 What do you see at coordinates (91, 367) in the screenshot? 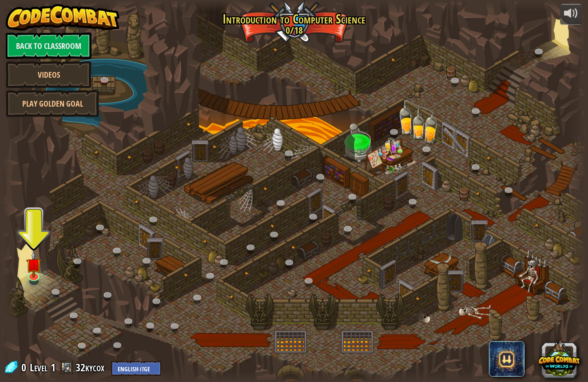
I see `a: 32kycox` at bounding box center [91, 367].